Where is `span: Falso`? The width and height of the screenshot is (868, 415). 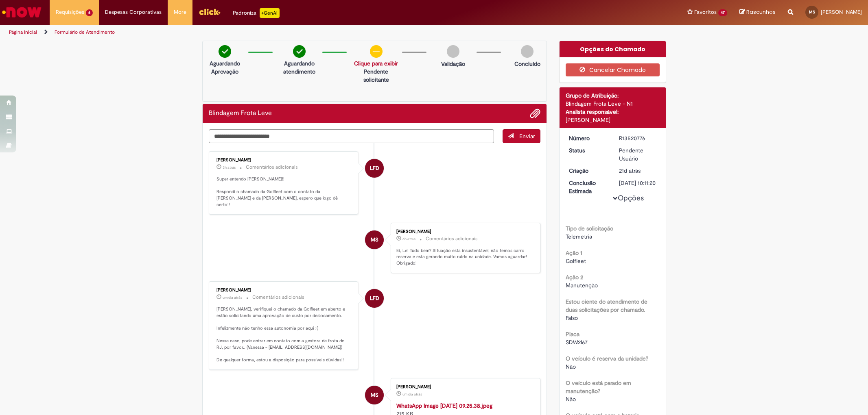 span: Falso is located at coordinates (572, 318).